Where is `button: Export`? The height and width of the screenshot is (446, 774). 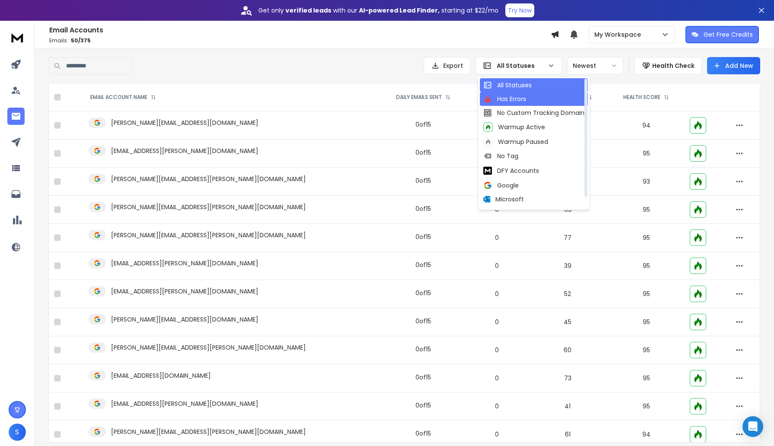
button: Export is located at coordinates (447, 66).